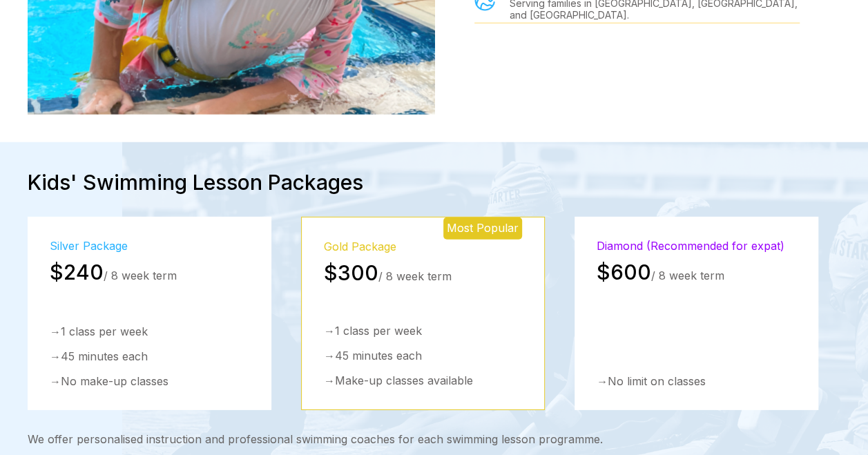  Describe the element at coordinates (624, 272) in the screenshot. I see `span: $600` at that location.